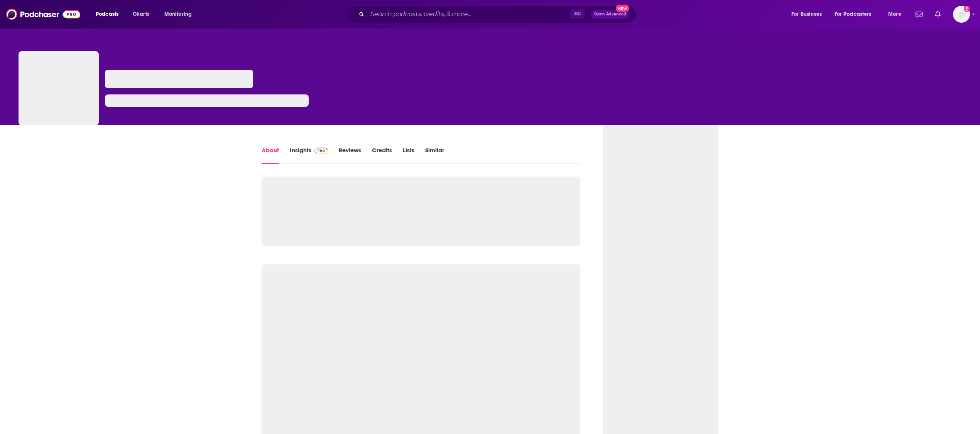  Describe the element at coordinates (577, 14) in the screenshot. I see `span: ⌘ K` at that location.